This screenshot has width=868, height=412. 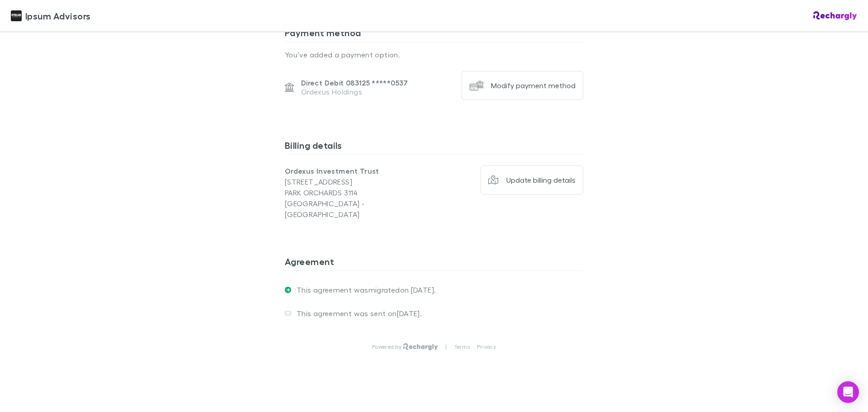 What do you see at coordinates (359, 192) in the screenshot?
I see `p: PARK ORCHARDS 3114` at bounding box center [359, 192].